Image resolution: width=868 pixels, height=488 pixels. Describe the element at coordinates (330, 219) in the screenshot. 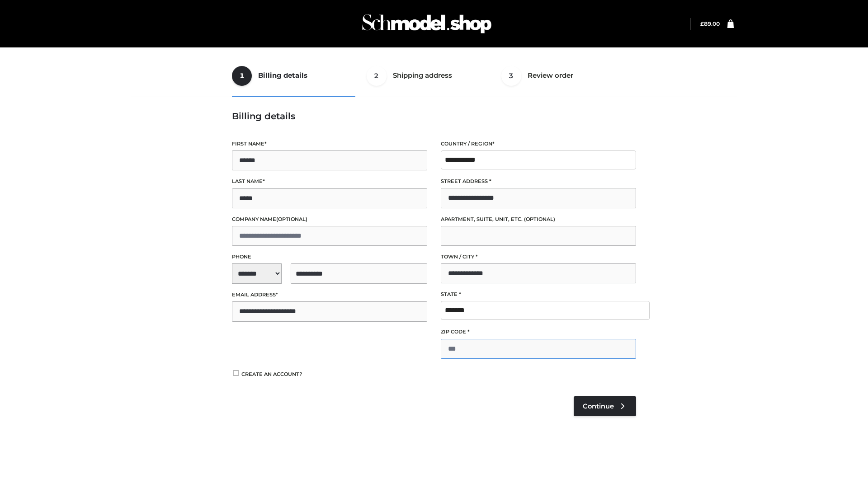

I see `label: Company name` at that location.